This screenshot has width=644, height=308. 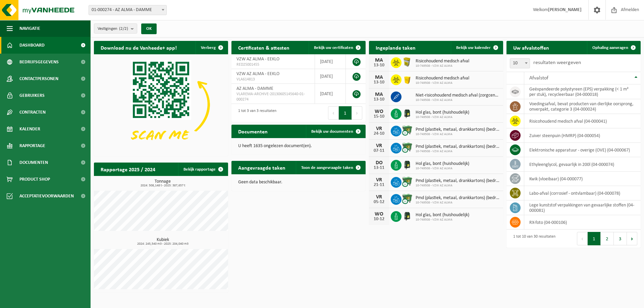 I want to click on button: OK, so click(x=149, y=29).